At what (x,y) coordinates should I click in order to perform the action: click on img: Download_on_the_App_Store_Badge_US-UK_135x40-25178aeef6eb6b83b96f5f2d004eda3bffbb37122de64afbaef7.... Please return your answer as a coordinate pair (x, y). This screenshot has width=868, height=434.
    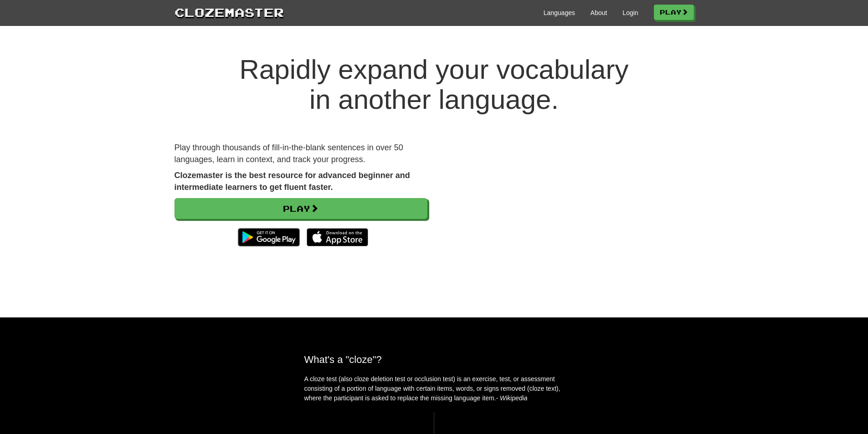
    Looking at the image, I should click on (337, 237).